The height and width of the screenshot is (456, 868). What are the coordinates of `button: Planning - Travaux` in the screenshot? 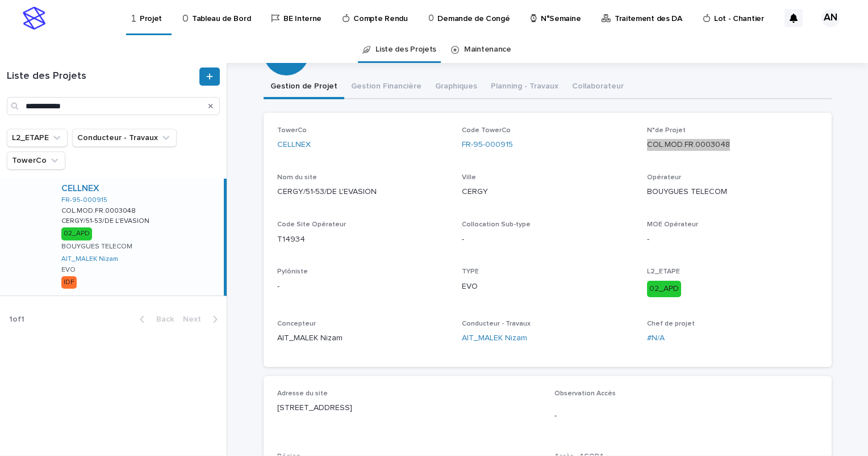 It's located at (524, 87).